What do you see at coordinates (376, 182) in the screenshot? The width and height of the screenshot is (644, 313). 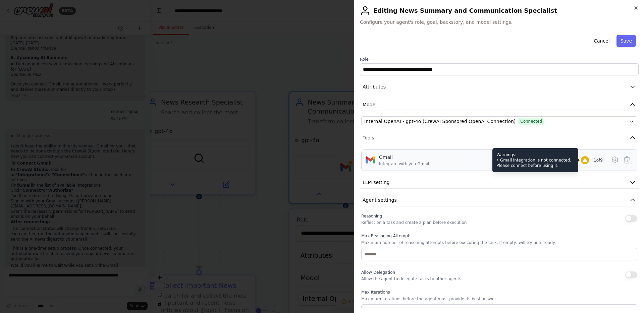 I see `span: LLM setting` at bounding box center [376, 182].